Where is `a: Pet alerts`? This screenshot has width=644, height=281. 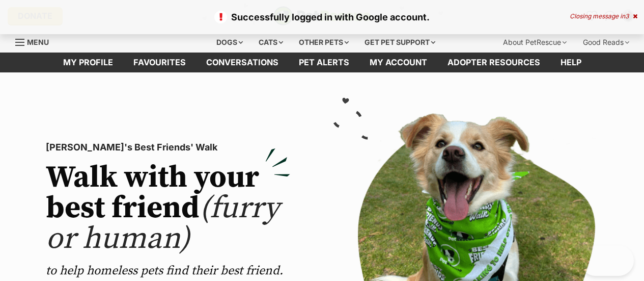 a: Pet alerts is located at coordinates (324, 62).